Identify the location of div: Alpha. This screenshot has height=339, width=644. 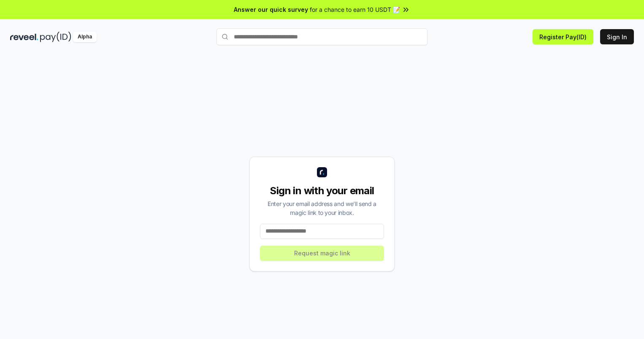
(85, 36).